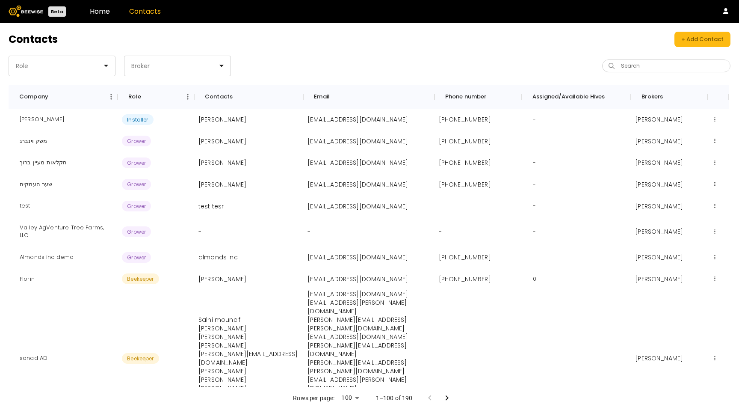  What do you see at coordinates (26, 11) in the screenshot?
I see `img: Beewise logo` at bounding box center [26, 11].